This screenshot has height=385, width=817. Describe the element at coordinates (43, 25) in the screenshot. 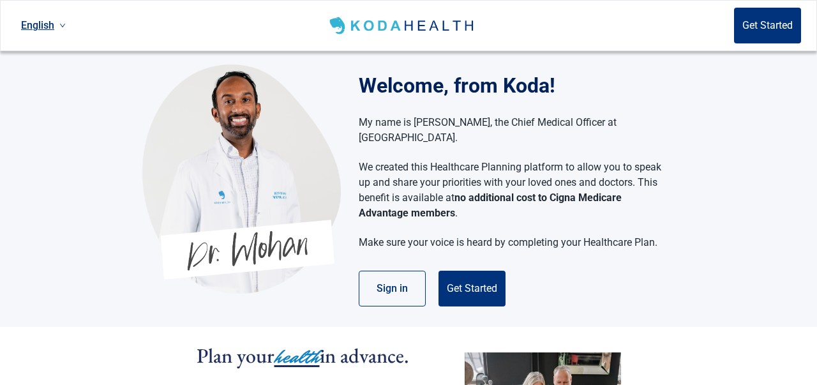

I see `a: Current language: English` at that location.